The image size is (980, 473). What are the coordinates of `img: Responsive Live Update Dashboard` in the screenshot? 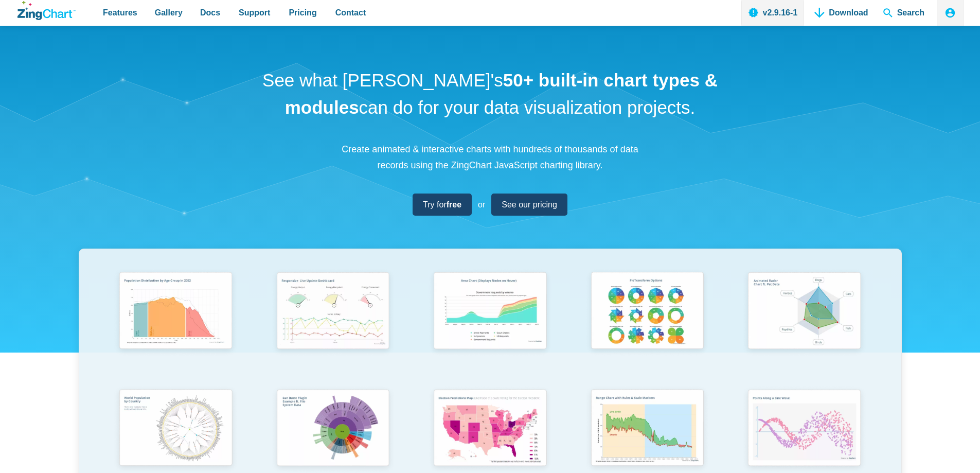 It's located at (333, 312).